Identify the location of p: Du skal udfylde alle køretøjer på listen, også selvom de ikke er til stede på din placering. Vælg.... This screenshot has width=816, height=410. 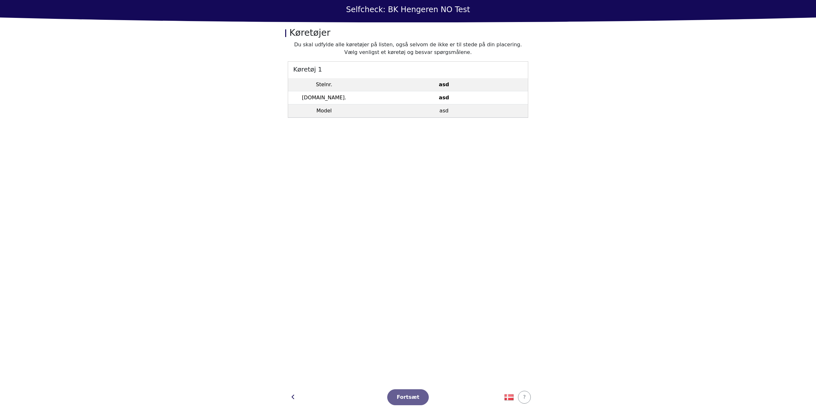
(408, 49).